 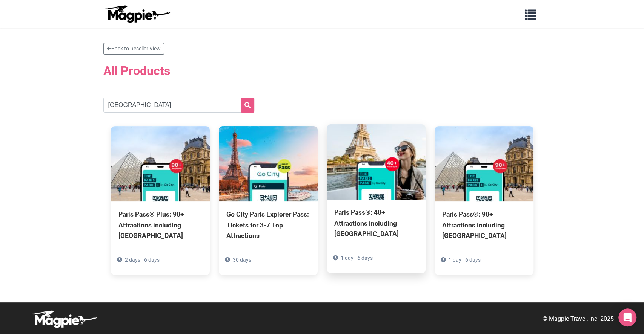 I want to click on a: Back to Reseller View, so click(x=134, y=49).